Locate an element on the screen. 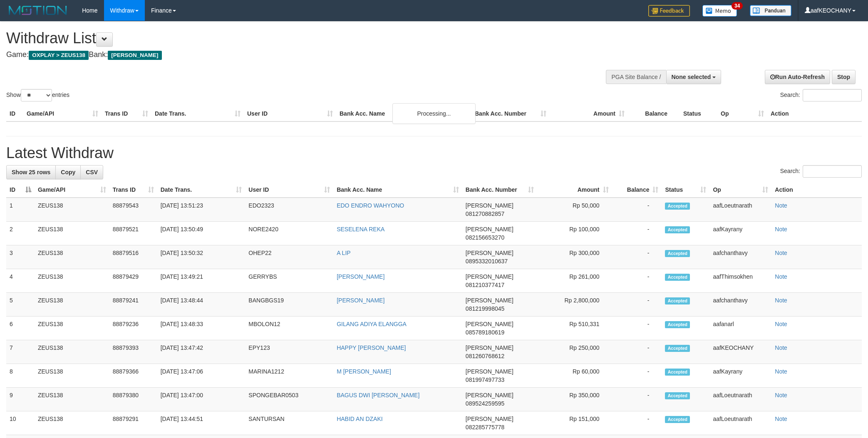 This screenshot has height=438, width=868. td: Rp 60,000 is located at coordinates (575, 376).